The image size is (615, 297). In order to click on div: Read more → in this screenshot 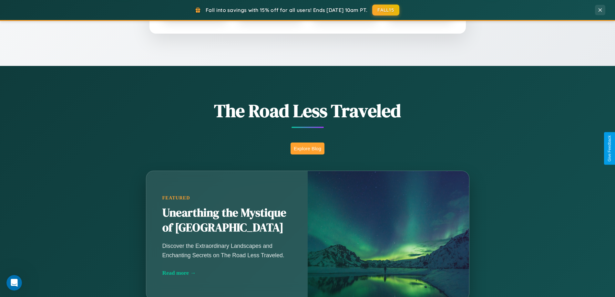, I will do `click(227, 273)`.